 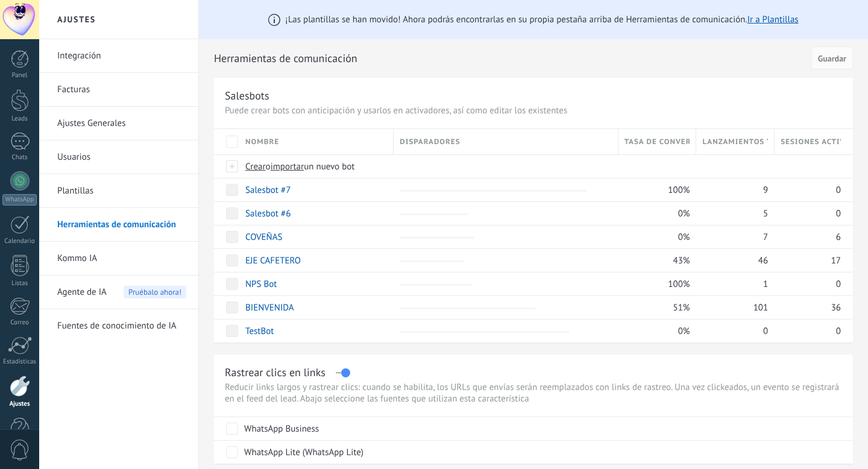 What do you see at coordinates (275, 372) in the screenshot?
I see `div: Rastrear clics en links` at bounding box center [275, 372].